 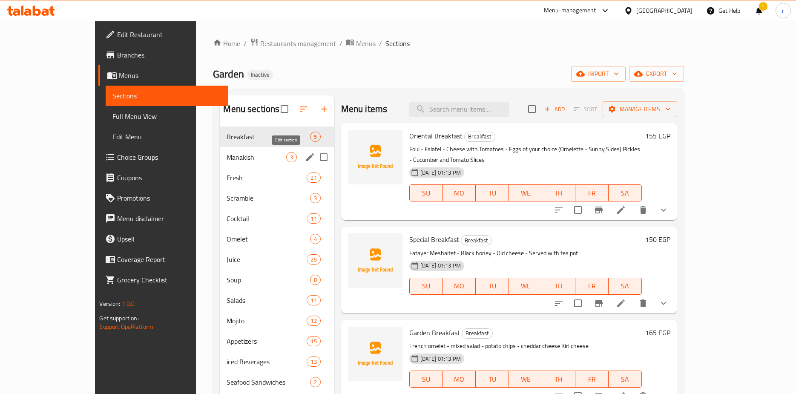 I want to click on span: Select section first, so click(x=586, y=109).